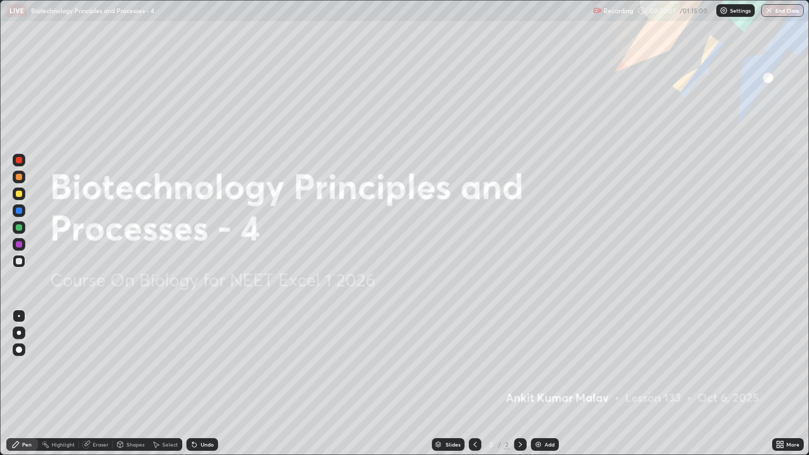 Image resolution: width=809 pixels, height=455 pixels. Describe the element at coordinates (16, 11) in the screenshot. I see `p: LIVE` at that location.